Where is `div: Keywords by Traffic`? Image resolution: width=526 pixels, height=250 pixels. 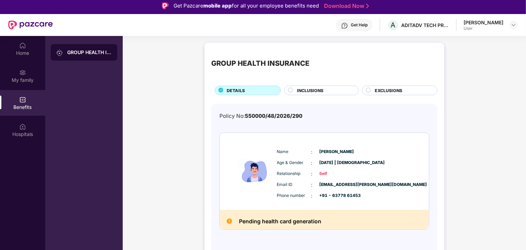
div: Keywords by Traffic is located at coordinates (95, 42).